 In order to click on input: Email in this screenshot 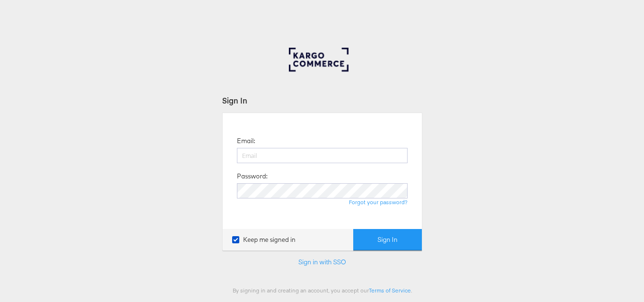, I will do `click(322, 156)`.